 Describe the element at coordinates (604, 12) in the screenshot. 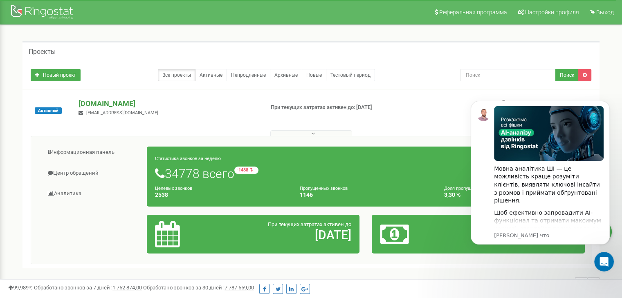

I see `span: Выход` at that location.